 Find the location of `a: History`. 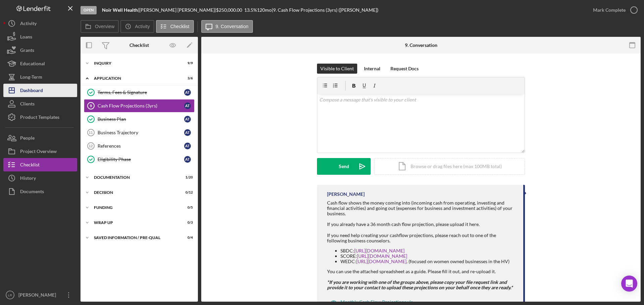

a: History is located at coordinates (40, 178).